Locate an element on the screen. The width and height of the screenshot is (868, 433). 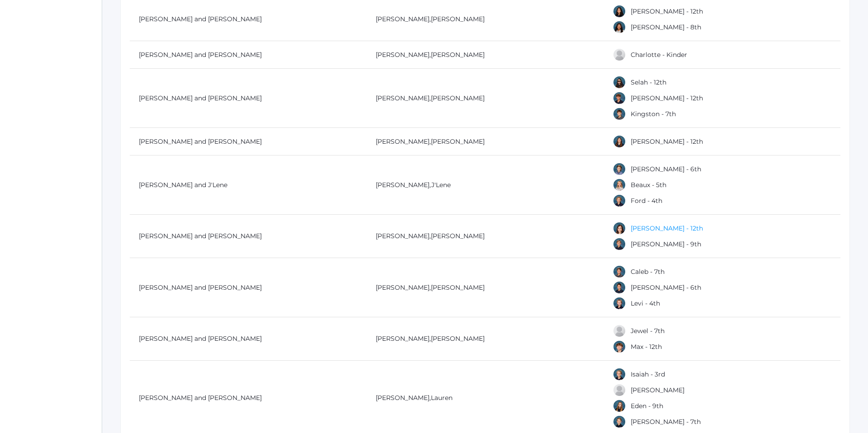
div: Beaux Baron is located at coordinates (619, 185).